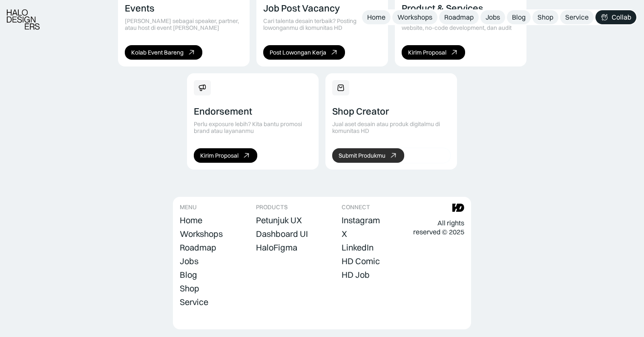  Describe the element at coordinates (164, 52) in the screenshot. I see `a: Kolab Event Bareng` at that location.